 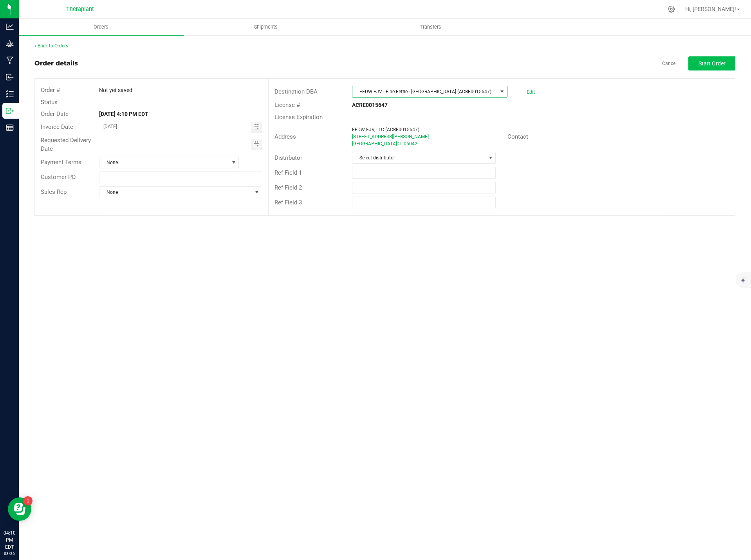 What do you see at coordinates (288, 158) in the screenshot?
I see `span: Distributor` at bounding box center [288, 158].